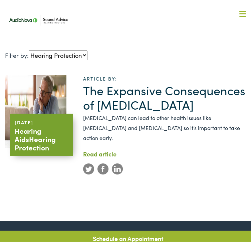 The image size is (251, 244). What do you see at coordinates (130, 37) in the screenshot?
I see `a: What We Offer` at bounding box center [130, 37].